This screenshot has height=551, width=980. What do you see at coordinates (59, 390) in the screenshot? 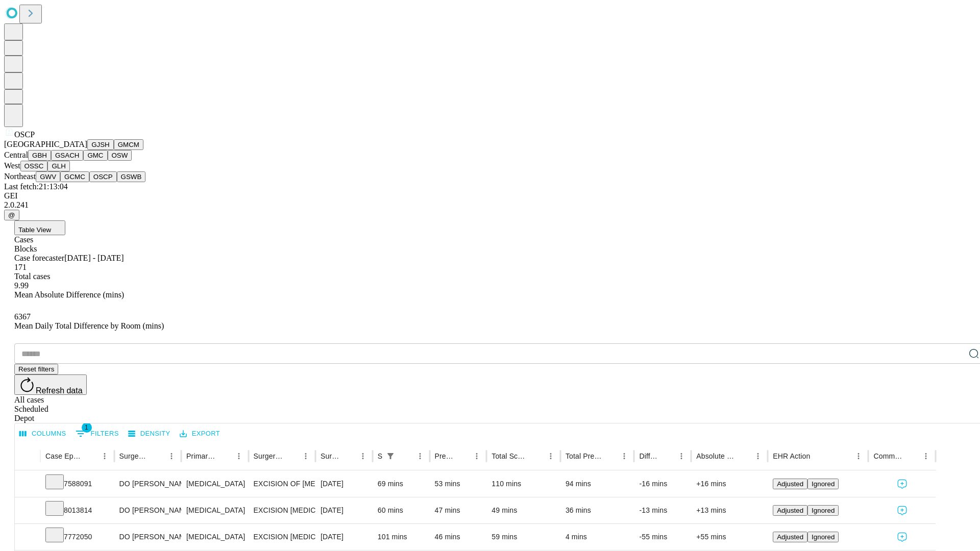
I see `span: Refresh data` at bounding box center [59, 390].